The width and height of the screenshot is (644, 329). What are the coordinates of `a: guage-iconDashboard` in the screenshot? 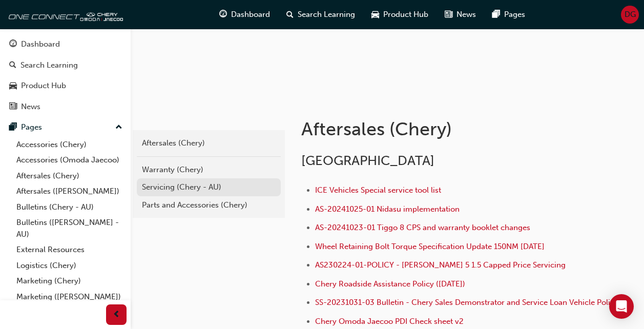 It's located at (244, 14).